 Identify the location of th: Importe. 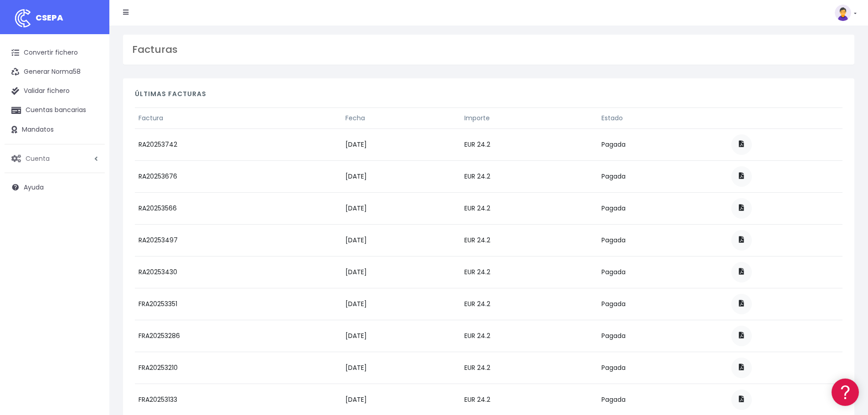
(530, 118).